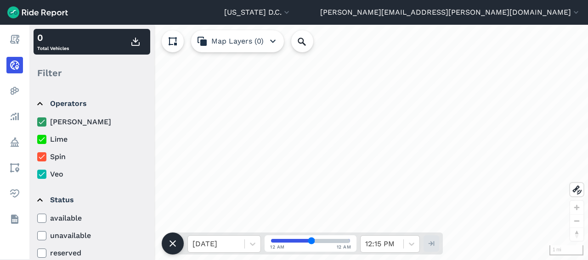 Image resolution: width=588 pixels, height=260 pixels. What do you see at coordinates (237, 41) in the screenshot?
I see `button: Map Layers (0)` at bounding box center [237, 41].